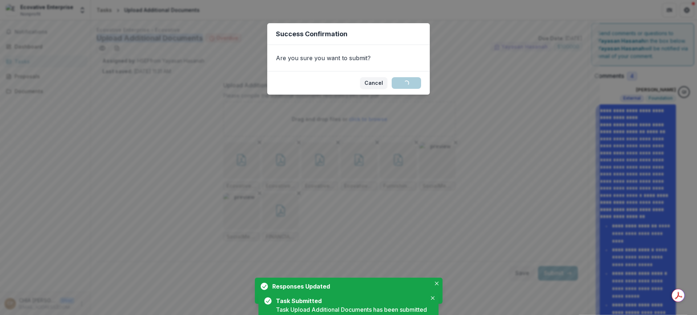 This screenshot has width=697, height=315. Describe the element at coordinates (351, 296) in the screenshot. I see `div: Updated responses for task Upload Additional Documents` at that location.